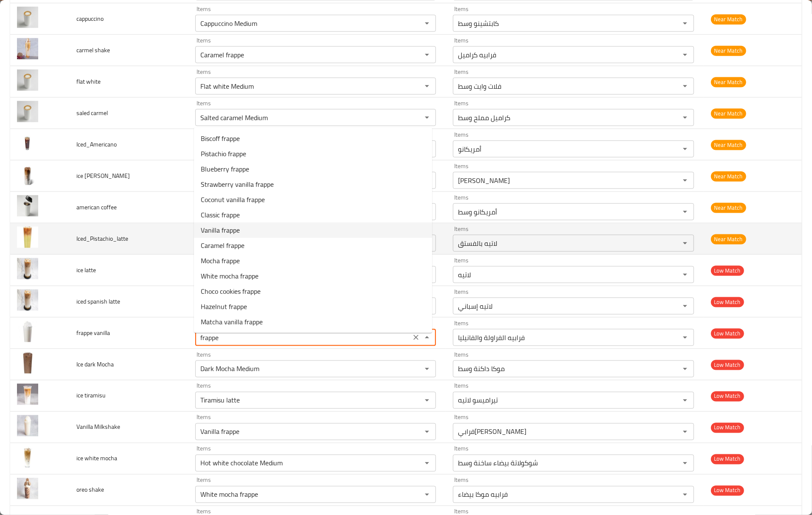 The width and height of the screenshot is (812, 515). What do you see at coordinates (27, 112) in the screenshot?
I see `img: saled carmel` at bounding box center [27, 112].